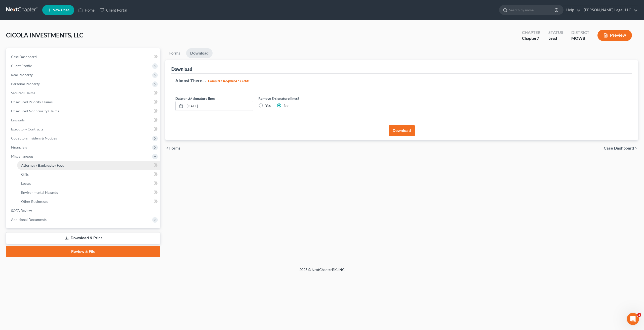 The width and height of the screenshot is (644, 330). What do you see at coordinates (35, 201) in the screenshot?
I see `span: Other Businesses` at bounding box center [35, 201].